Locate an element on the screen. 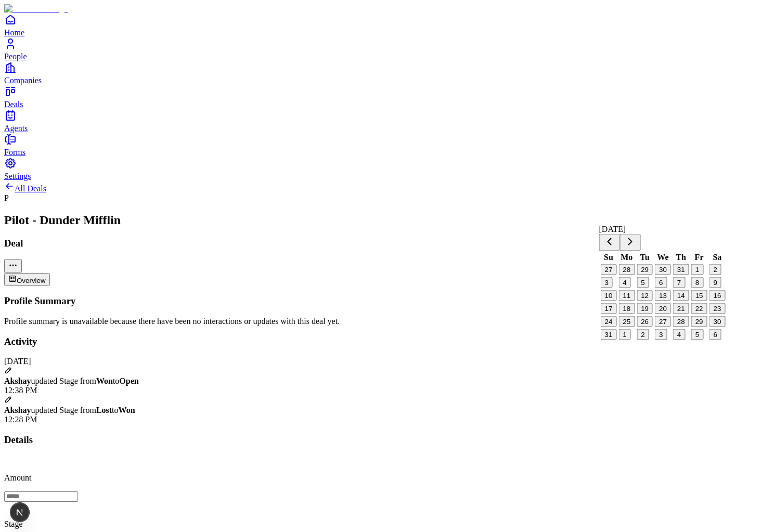  strong: Lost is located at coordinates (104, 410).